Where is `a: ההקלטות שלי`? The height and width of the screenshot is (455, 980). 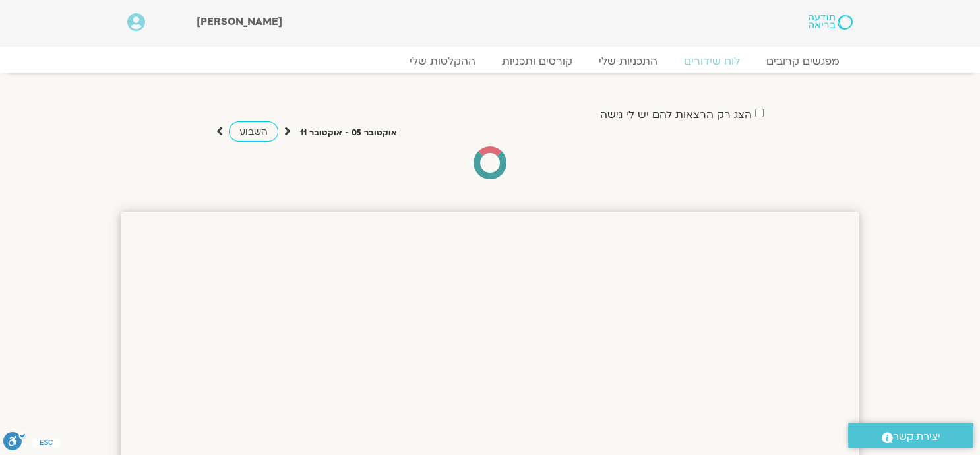
a: ההקלטות שלי is located at coordinates (442, 61).